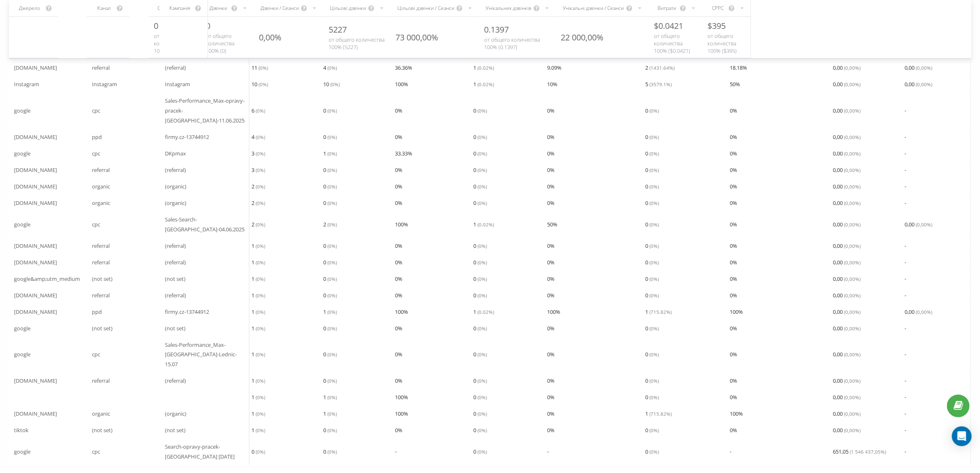  What do you see at coordinates (101, 246) in the screenshot?
I see `span: referral` at bounding box center [101, 246].